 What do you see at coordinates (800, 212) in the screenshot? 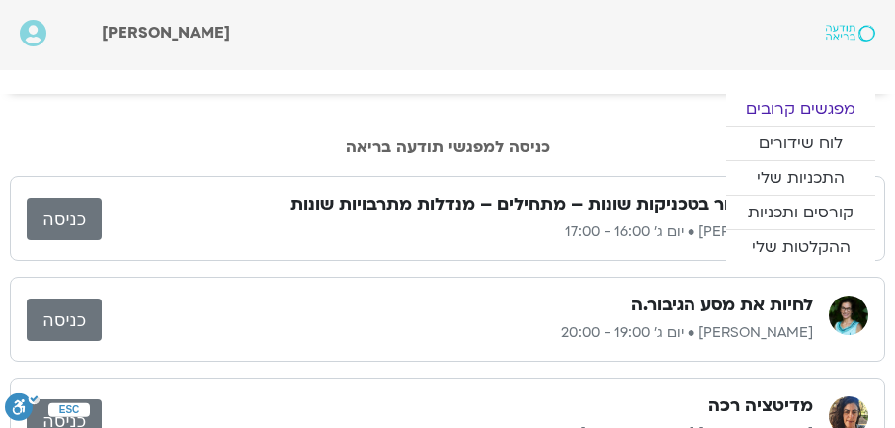
I see `a: קורסים ותכניות` at bounding box center [800, 212].